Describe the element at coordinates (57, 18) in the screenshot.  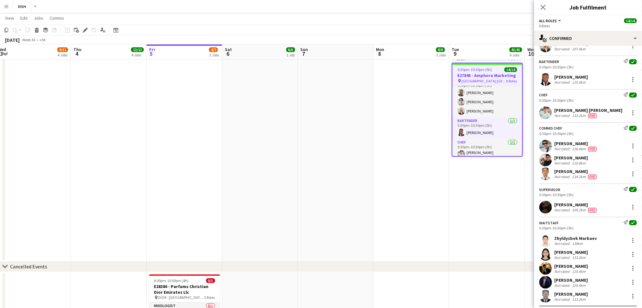
I see `a: Comms` at that location.